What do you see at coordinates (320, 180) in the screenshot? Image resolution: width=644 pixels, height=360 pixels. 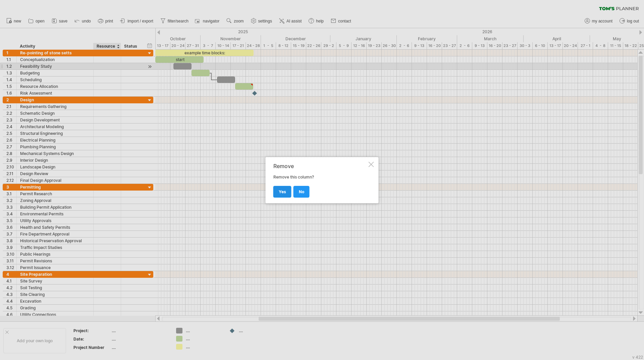 I see `div: Remove this column?` at bounding box center [320, 180].